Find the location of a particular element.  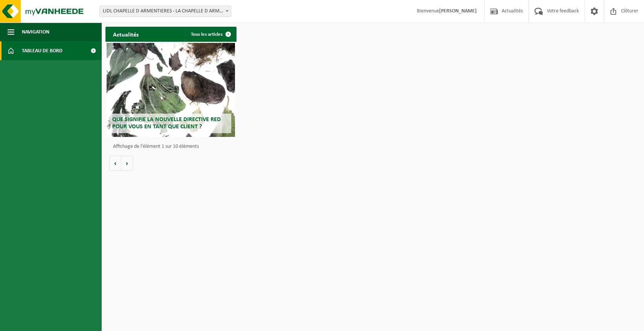

button: Vorige is located at coordinates (115, 163).